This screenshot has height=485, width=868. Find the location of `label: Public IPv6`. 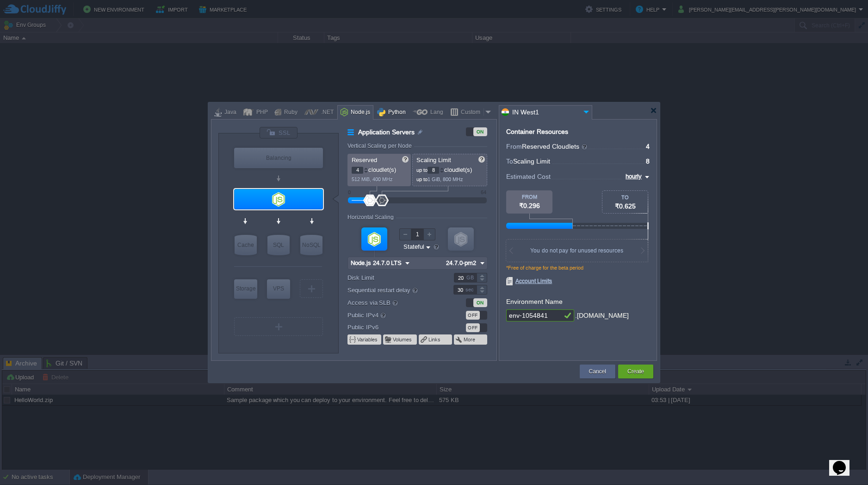

label: Public IPv6 is located at coordinates (394, 327).